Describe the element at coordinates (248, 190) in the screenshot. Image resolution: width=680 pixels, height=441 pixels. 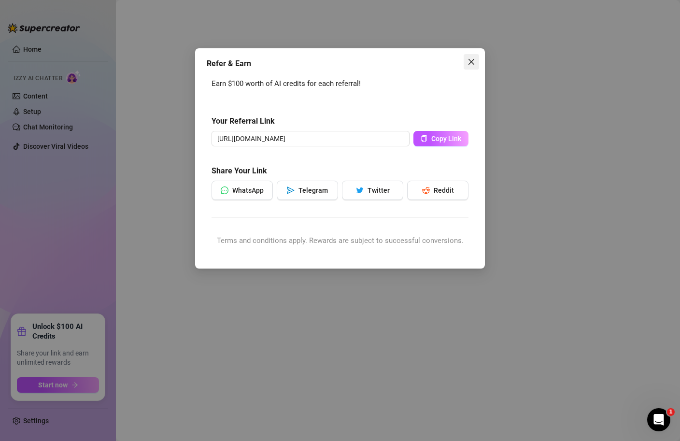
I see `span: WhatsApp` at that location.